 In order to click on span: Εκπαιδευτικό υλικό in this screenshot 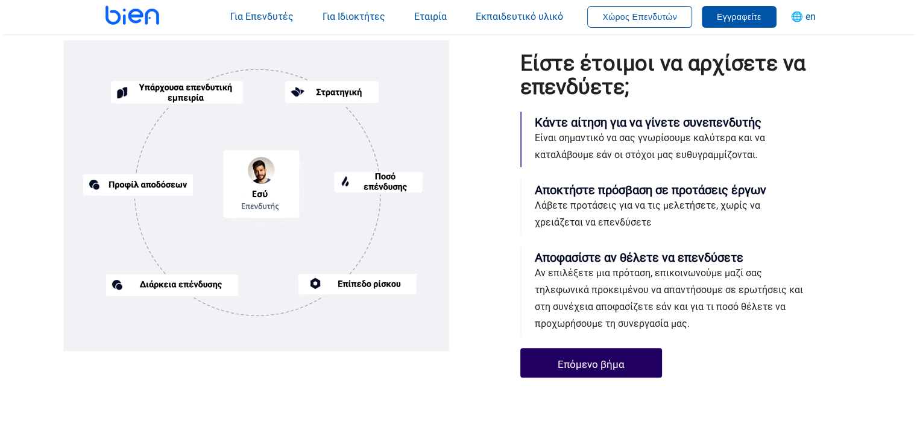, I will do `click(519, 16)`.